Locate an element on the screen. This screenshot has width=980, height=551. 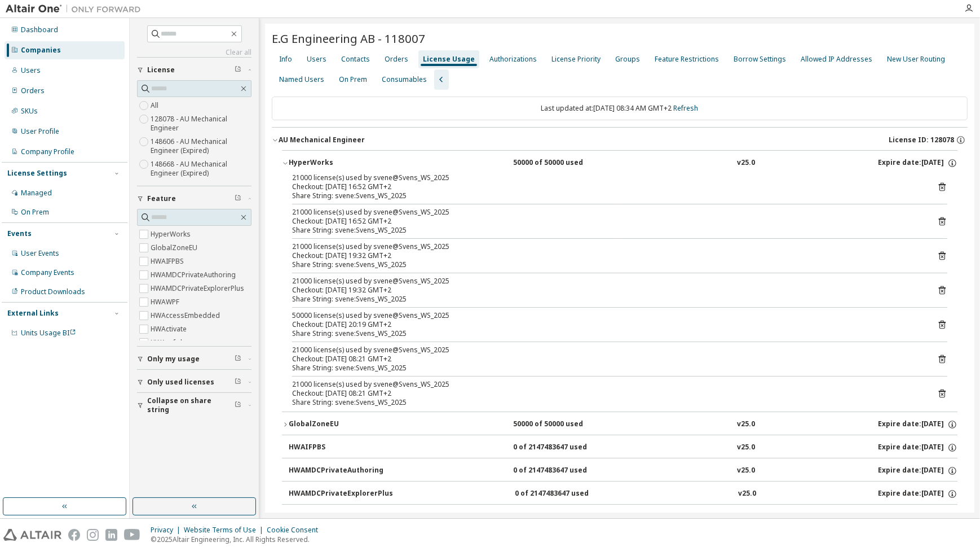
span: License is located at coordinates (161, 70).